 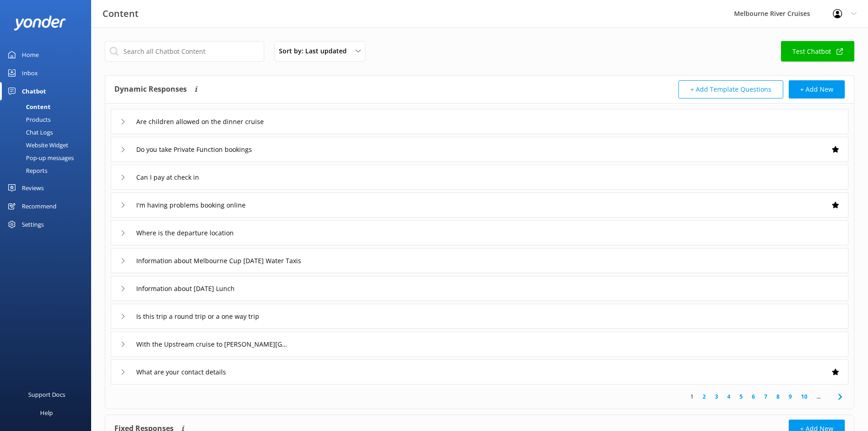 What do you see at coordinates (729, 396) in the screenshot?
I see `a: 4` at bounding box center [729, 396].